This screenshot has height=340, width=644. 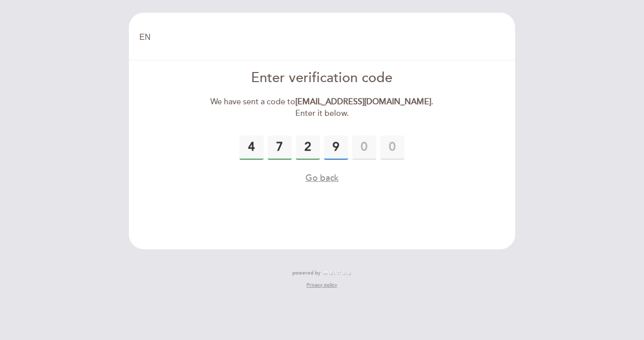 I want to click on a: powered by, so click(x=322, y=273).